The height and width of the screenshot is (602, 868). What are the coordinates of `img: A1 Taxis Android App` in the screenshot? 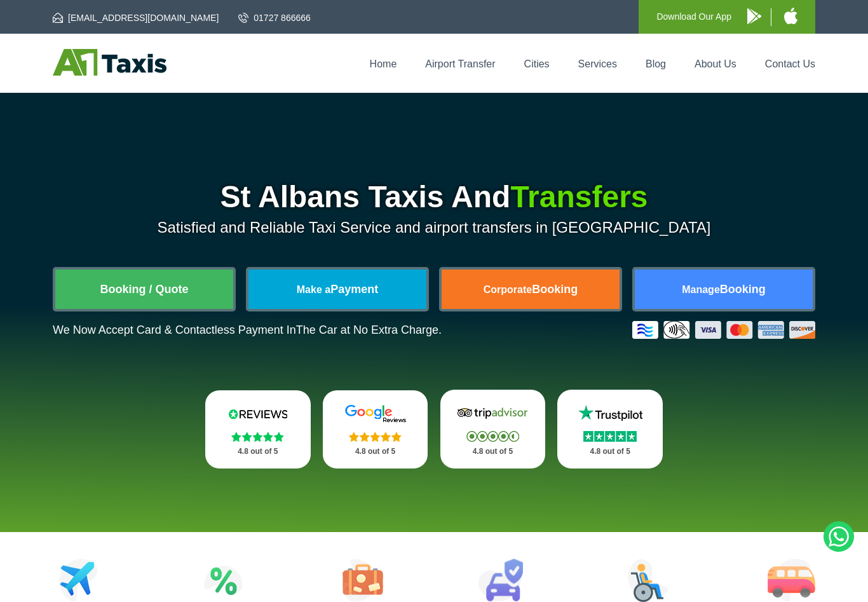 It's located at (754, 16).